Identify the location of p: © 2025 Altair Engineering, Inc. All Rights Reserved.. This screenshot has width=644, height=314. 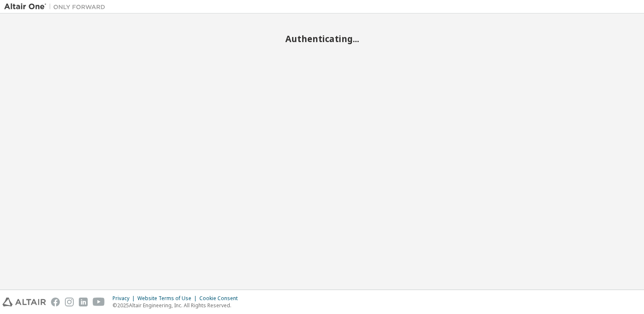
(177, 305).